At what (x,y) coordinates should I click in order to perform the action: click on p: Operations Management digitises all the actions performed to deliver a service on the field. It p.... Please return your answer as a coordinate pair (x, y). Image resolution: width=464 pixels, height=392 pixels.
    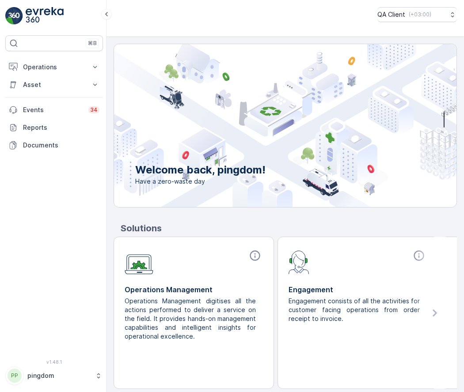
    Looking at the image, I should click on (190, 319).